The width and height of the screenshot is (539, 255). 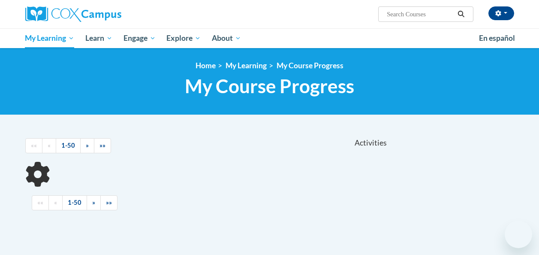 What do you see at coordinates (139, 38) in the screenshot?
I see `a: Engage` at bounding box center [139, 38].